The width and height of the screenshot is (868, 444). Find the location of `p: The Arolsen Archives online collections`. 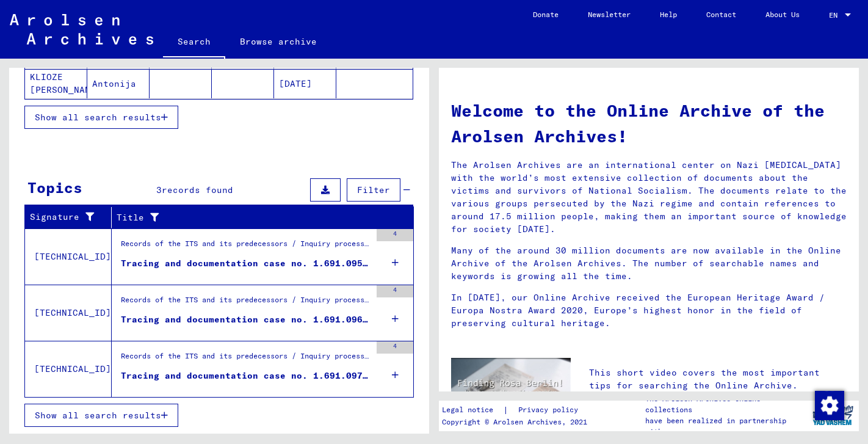

p: The Arolsen Archives online collections is located at coordinates (726, 404).